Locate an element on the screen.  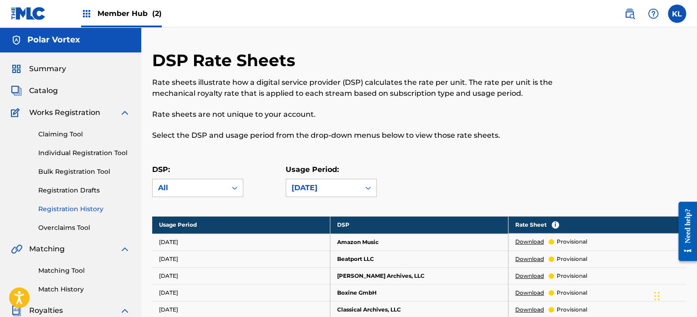
img: Catalog is located at coordinates (16, 91).